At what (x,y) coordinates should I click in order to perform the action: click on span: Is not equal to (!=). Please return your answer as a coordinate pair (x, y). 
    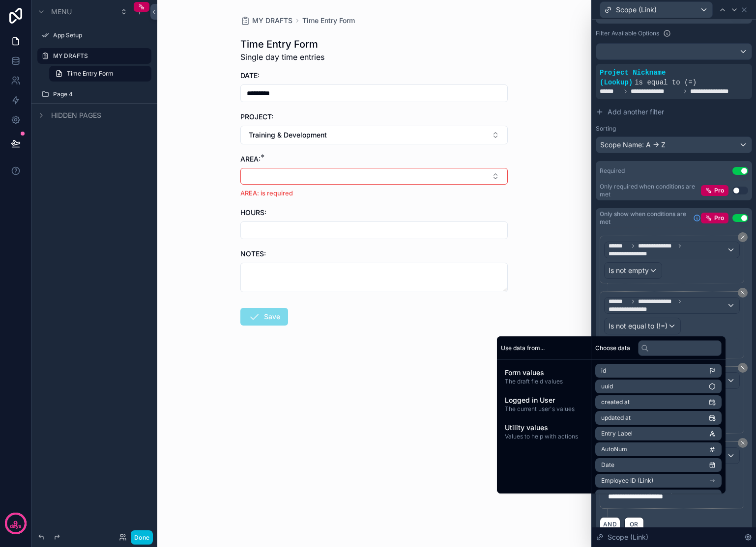
    Looking at the image, I should click on (638, 326).